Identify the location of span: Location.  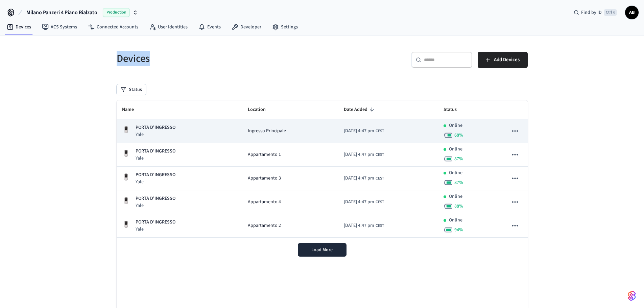
(261, 109).